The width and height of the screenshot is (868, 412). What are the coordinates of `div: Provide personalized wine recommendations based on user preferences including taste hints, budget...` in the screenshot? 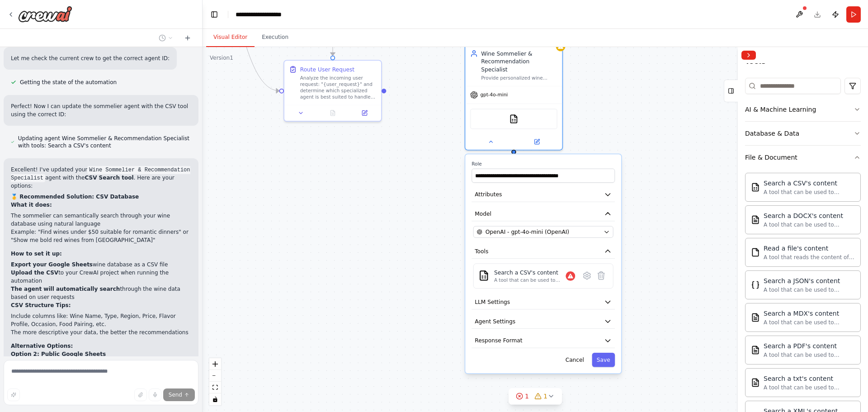 It's located at (519, 78).